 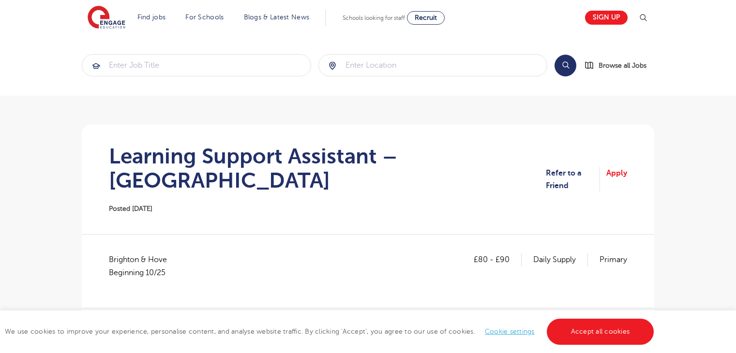 I want to click on button: Search, so click(x=565, y=65).